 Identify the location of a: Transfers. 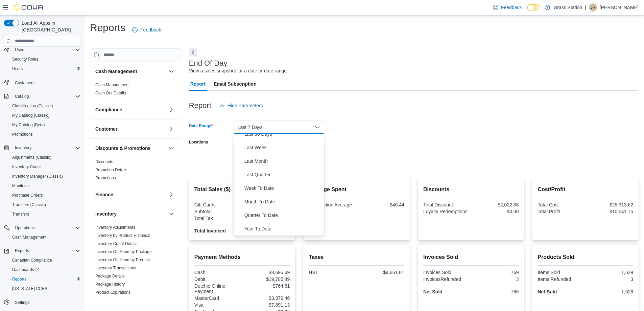
(21, 214).